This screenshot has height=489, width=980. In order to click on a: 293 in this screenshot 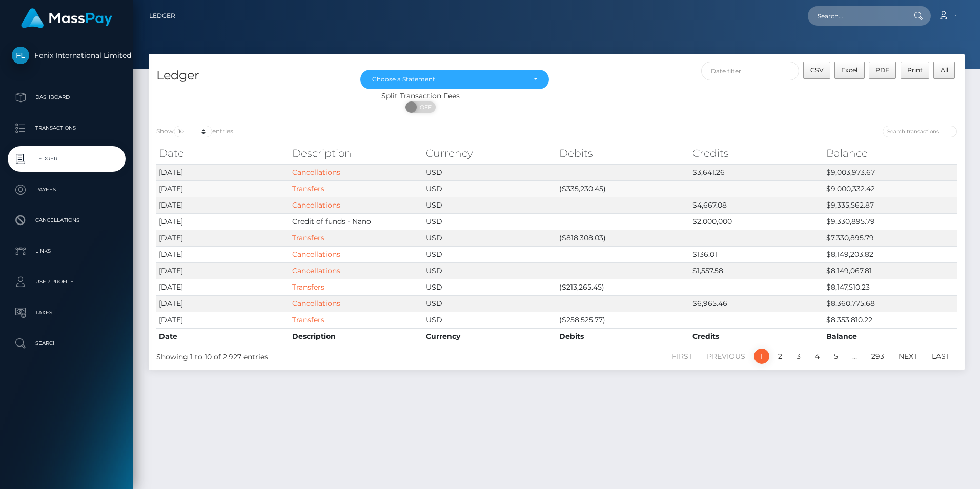, I will do `click(877, 356)`.